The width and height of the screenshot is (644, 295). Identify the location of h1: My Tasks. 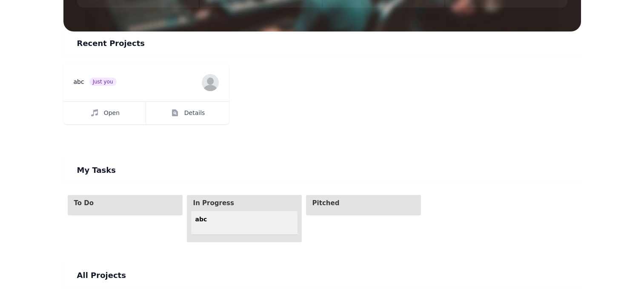
(322, 170).